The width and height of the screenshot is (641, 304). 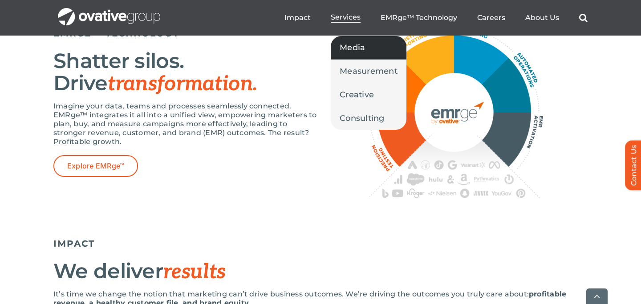 I want to click on span: About Us, so click(x=542, y=18).